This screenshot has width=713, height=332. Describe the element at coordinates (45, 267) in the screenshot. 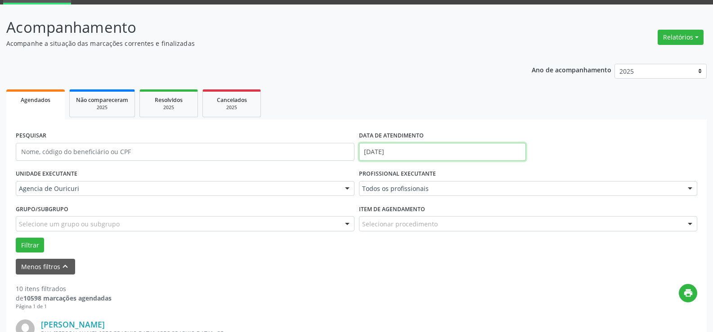

I see `button: Menos filtroskeyboard_arrow_up` at that location.